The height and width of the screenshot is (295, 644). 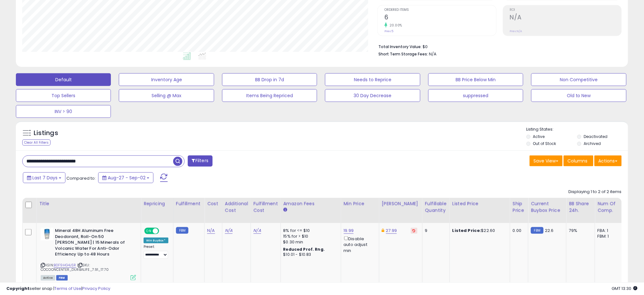 What do you see at coordinates (156, 241) in the screenshot?
I see `div: Win BuyBox *` at bounding box center [156, 241].